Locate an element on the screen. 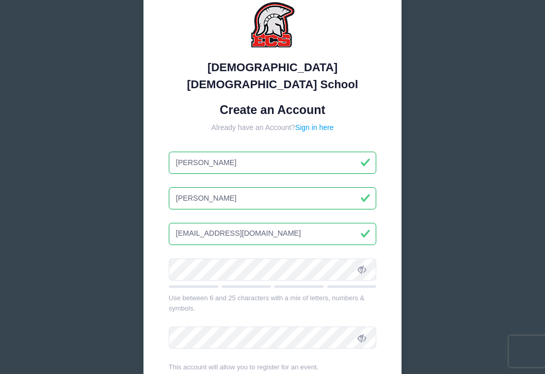 The height and width of the screenshot is (374, 545). input: Last Name is located at coordinates (272, 198).